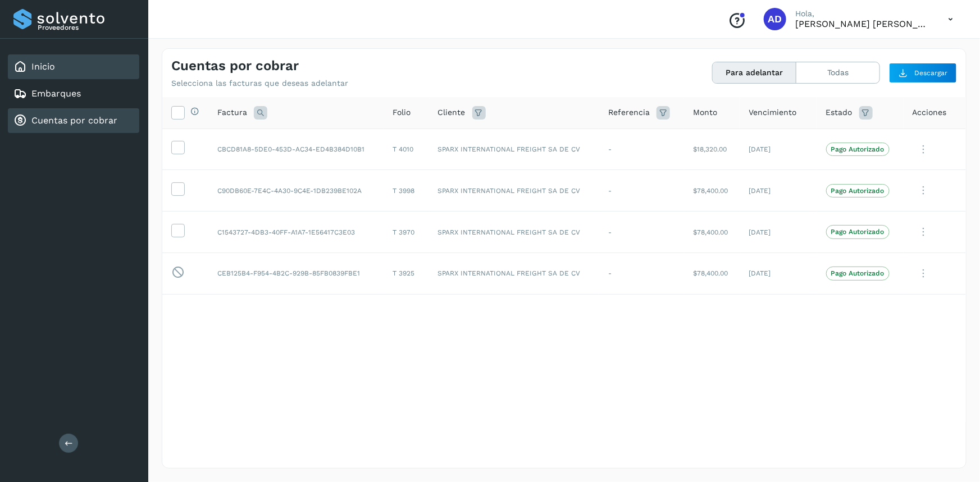 This screenshot has width=980, height=482. What do you see at coordinates (839, 112) in the screenshot?
I see `span: Estado` at bounding box center [839, 112].